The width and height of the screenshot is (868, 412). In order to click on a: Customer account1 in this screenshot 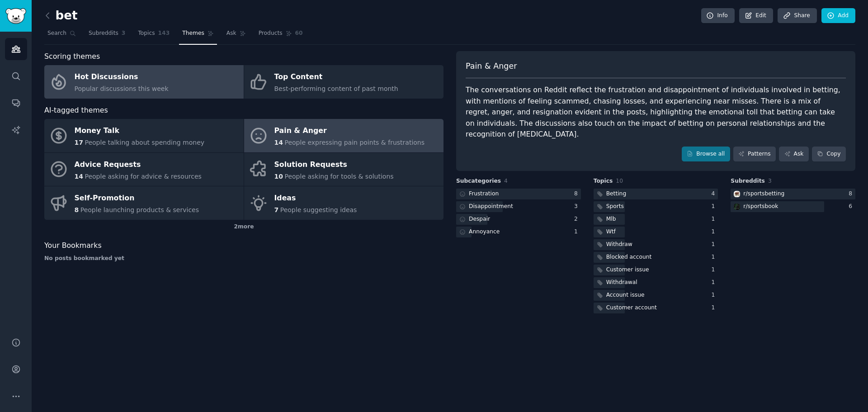, I will do `click(656, 308)`.